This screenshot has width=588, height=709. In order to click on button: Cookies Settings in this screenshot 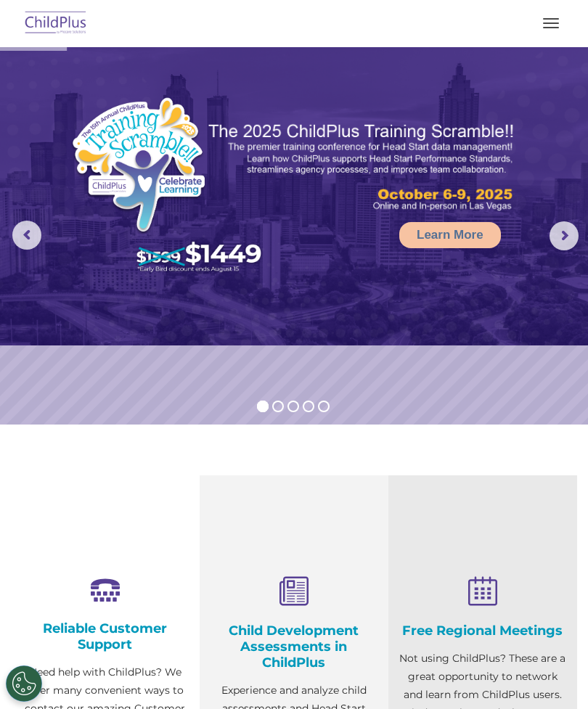, I will do `click(24, 684)`.